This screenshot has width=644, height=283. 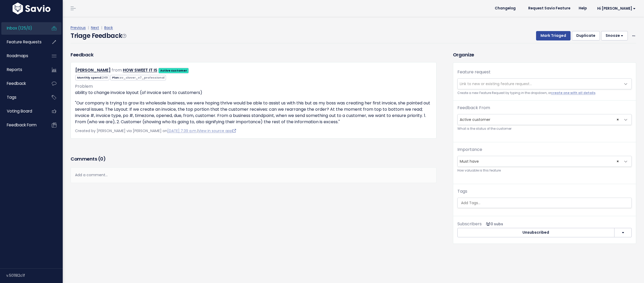 I want to click on a: Roadmaps, so click(x=22, y=56).